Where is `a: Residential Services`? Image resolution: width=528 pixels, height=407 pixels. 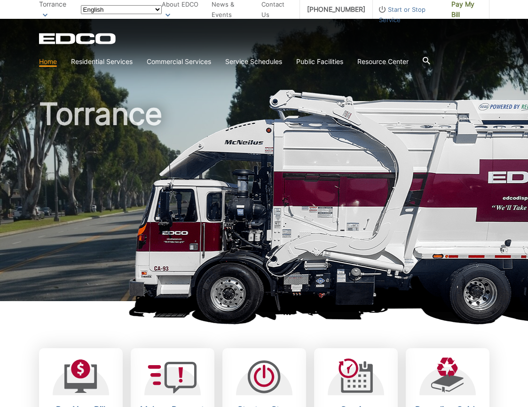
a: Residential Services is located at coordinates (102, 62).